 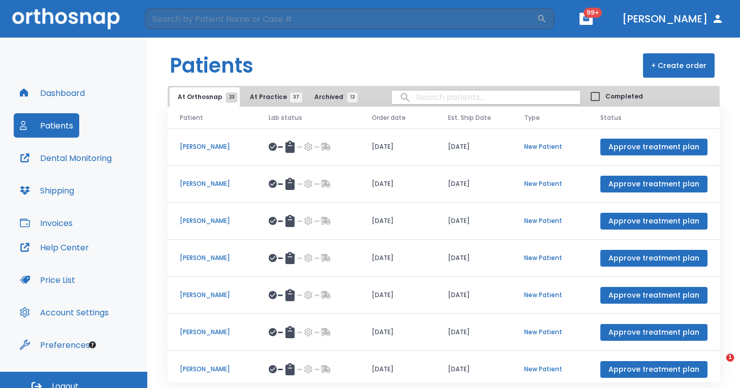 I want to click on span: Type, so click(x=532, y=118).